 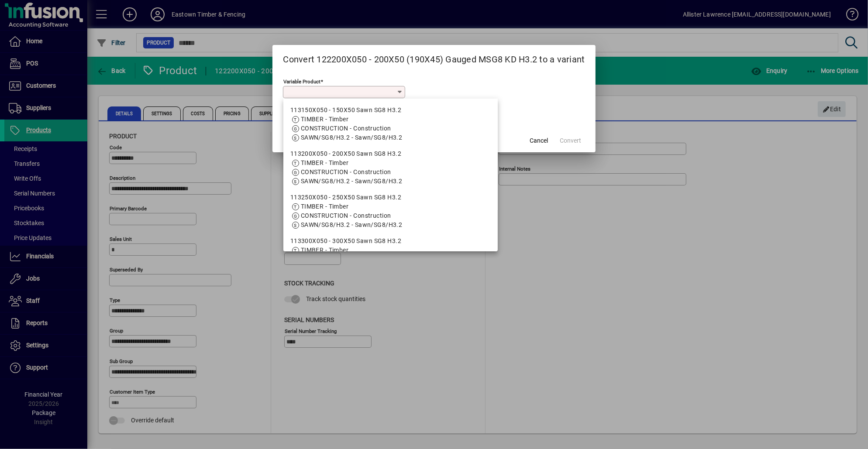 I want to click on div: 113300X050 - 300X50 Sawn SG8 H3.2, so click(x=391, y=241).